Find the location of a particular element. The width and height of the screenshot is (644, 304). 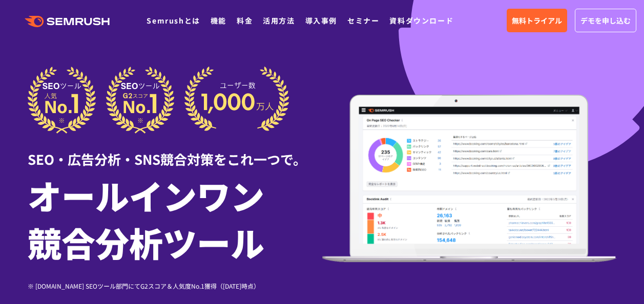

h1: オールインワン 競合分析ツール is located at coordinates (175, 219).